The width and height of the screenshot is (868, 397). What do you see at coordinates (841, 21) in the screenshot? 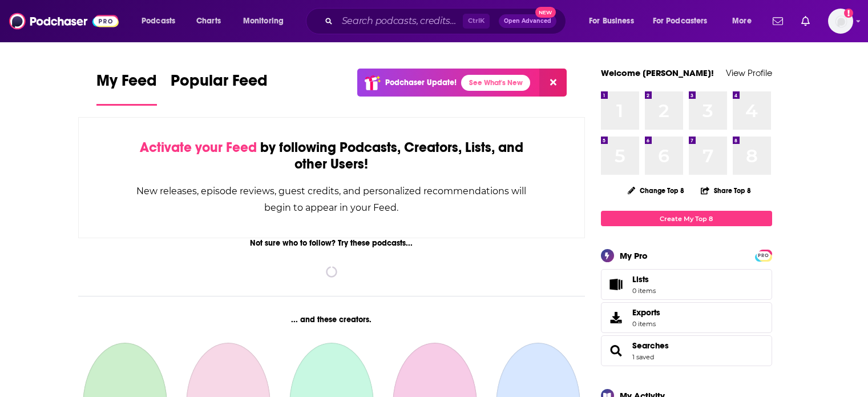
I see `button: Show profile menu` at bounding box center [841, 21].